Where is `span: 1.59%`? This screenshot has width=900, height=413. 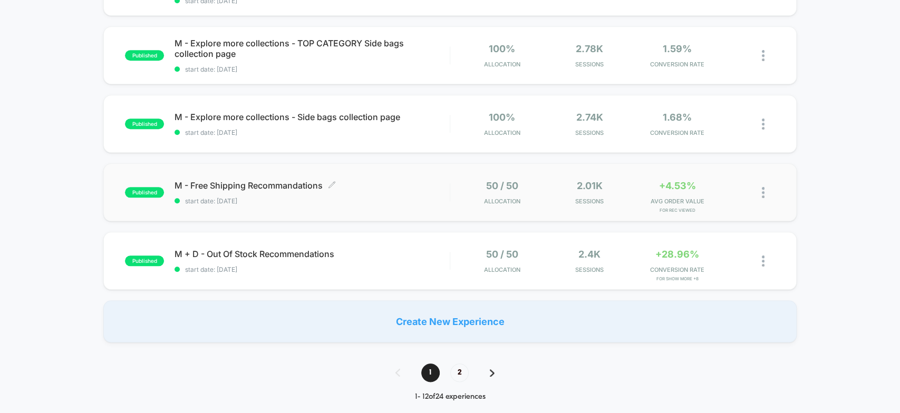
span: 1.59% is located at coordinates (677, 48).